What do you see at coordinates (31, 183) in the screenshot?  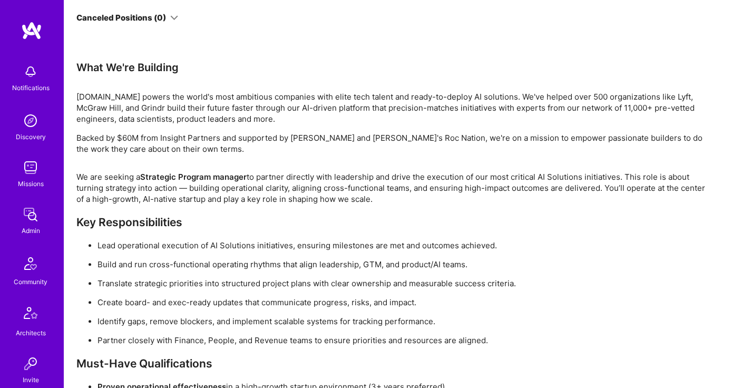 I see `div: Missions` at bounding box center [31, 183].